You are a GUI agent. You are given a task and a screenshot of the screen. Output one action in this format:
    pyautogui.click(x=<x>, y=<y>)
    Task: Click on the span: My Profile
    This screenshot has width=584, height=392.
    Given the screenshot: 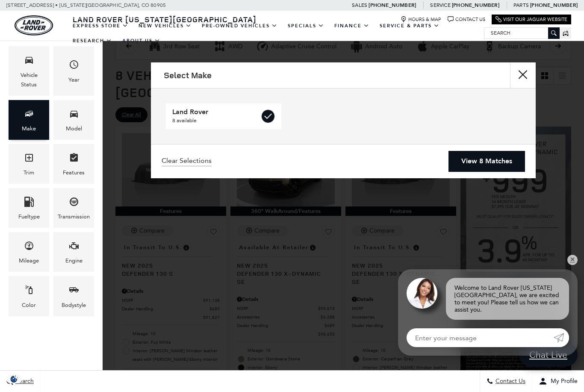 What is the action you would take?
    pyautogui.click(x=562, y=381)
    